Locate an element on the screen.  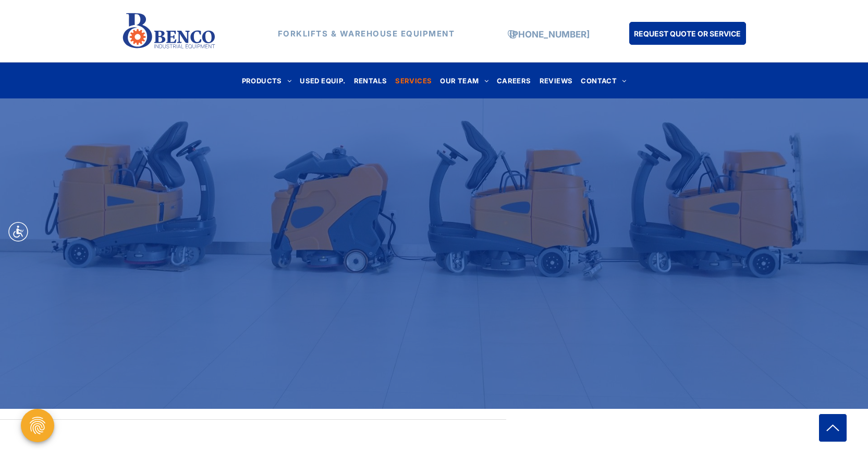
span: REQUEST QUOTE OR SERVICE is located at coordinates (687, 33).